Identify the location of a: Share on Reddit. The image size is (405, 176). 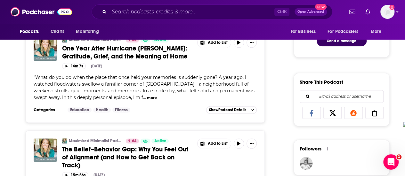
(353, 113).